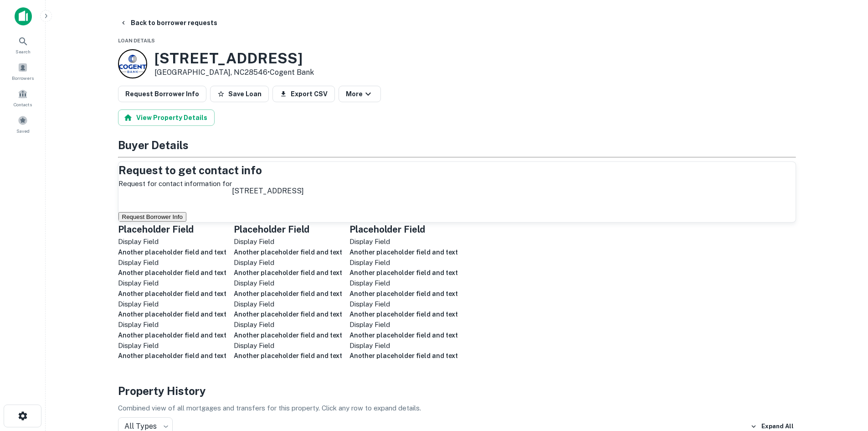  Describe the element at coordinates (303, 94) in the screenshot. I see `button: Export CSV` at that location.